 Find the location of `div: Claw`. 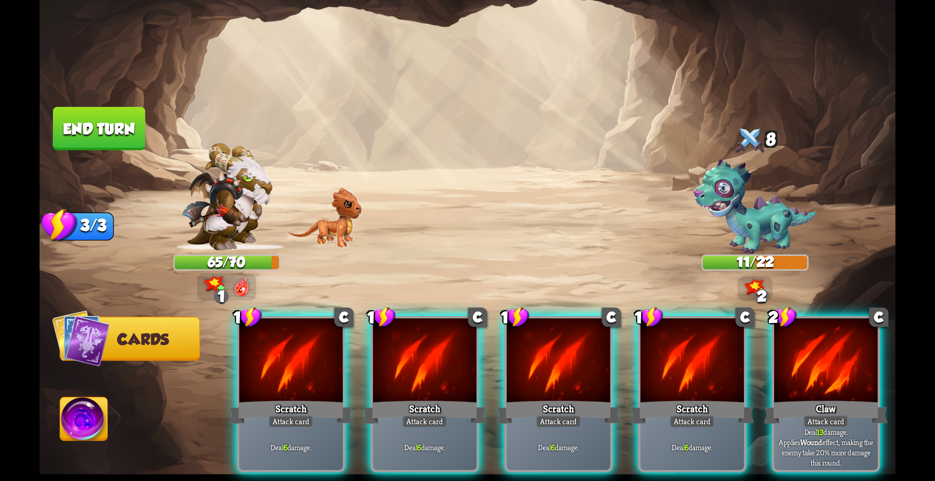

div: Claw is located at coordinates (826, 413).